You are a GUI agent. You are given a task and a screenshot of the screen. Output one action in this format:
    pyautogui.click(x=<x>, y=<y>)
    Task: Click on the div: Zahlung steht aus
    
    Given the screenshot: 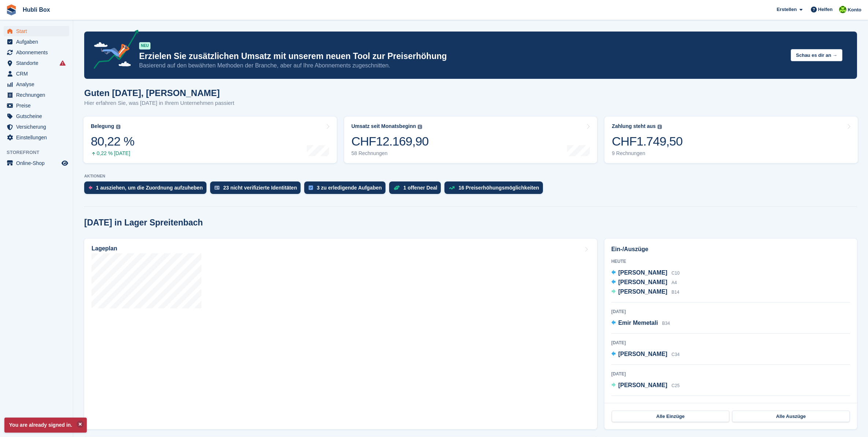 What is the action you would take?
    pyautogui.click(x=634, y=126)
    